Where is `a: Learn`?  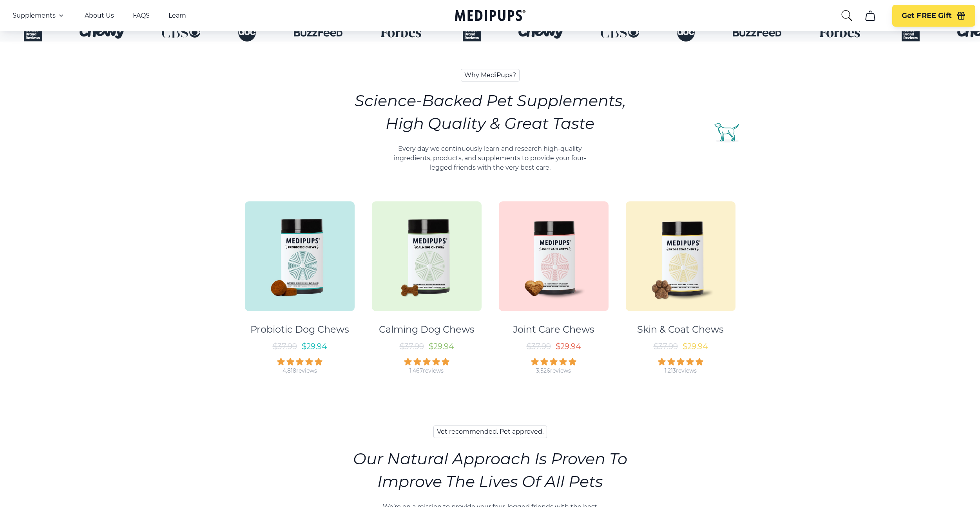 a: Learn is located at coordinates (177, 16).